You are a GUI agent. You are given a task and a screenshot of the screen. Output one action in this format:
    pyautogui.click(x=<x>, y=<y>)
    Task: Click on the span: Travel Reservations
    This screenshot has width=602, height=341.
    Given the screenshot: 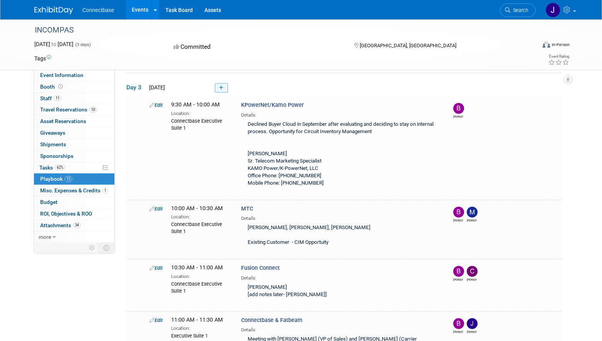 What is the action you would take?
    pyautogui.click(x=68, y=109)
    